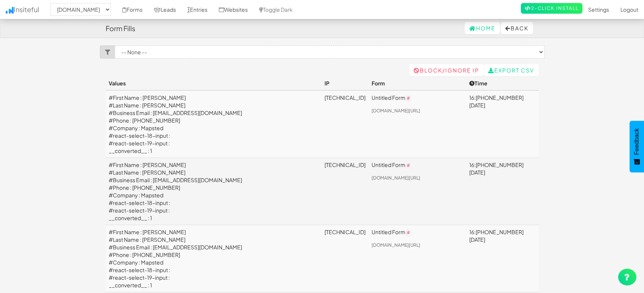 The image size is (644, 293). What do you see at coordinates (516, 28) in the screenshot?
I see `button: Back` at bounding box center [516, 28].